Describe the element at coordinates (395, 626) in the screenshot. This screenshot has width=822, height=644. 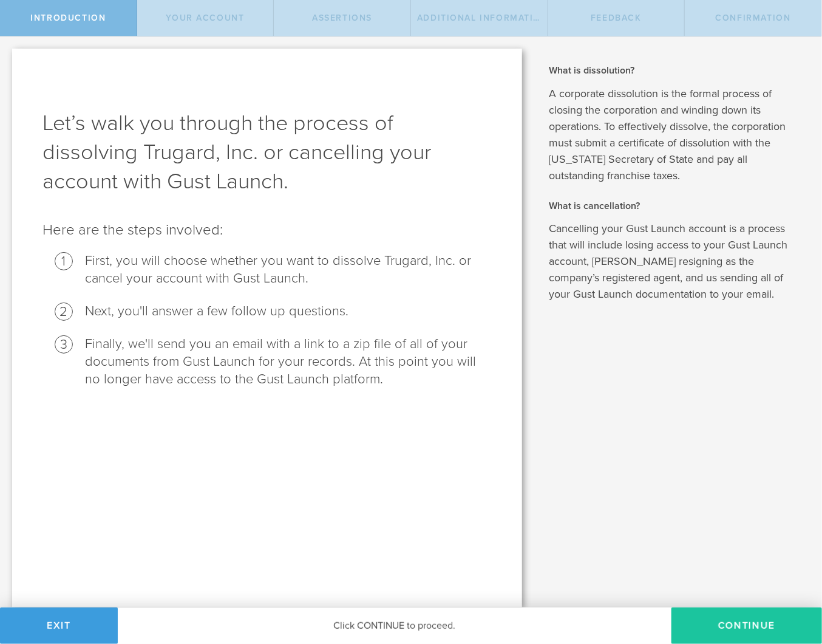
I see `div: Click CONTINUE to proceed.` at that location.